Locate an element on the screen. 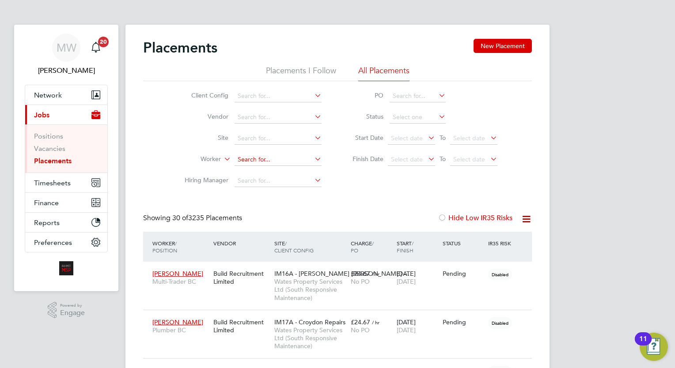 Image resolution: width=675 pixels, height=368 pixels. span: IM17A - Croydon Repairs is located at coordinates (310, 322).